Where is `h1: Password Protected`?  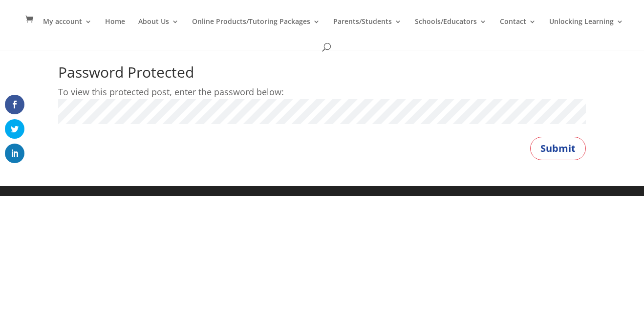
h1: Password Protected is located at coordinates (322, 75).